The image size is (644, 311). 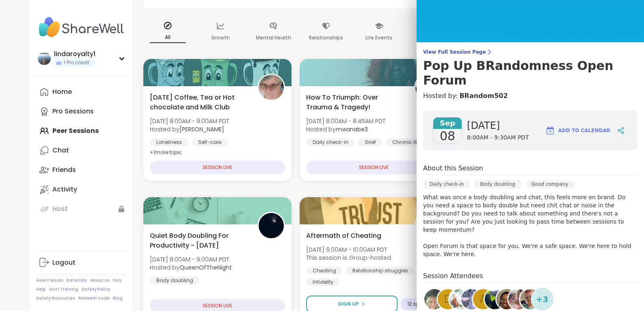 What do you see at coordinates (448, 299) in the screenshot?
I see `span: D` at bounding box center [448, 299].